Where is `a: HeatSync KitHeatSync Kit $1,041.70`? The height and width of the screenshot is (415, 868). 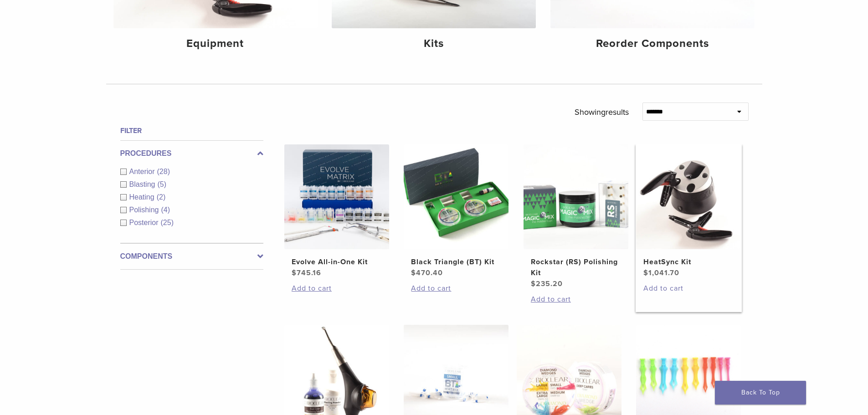 a: HeatSync KitHeatSync Kit $1,041.70 is located at coordinates (688, 211).